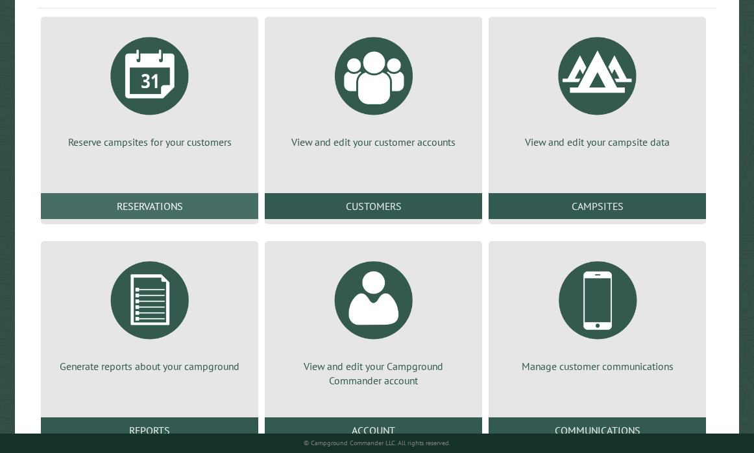 The height and width of the screenshot is (453, 754). What do you see at coordinates (373, 142) in the screenshot?
I see `p: View and edit your customer accounts` at bounding box center [373, 142].